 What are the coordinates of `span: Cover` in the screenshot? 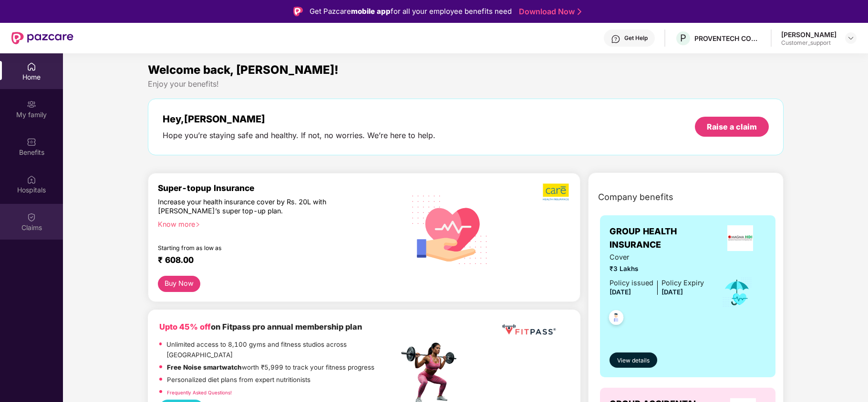 It's located at (657, 257).